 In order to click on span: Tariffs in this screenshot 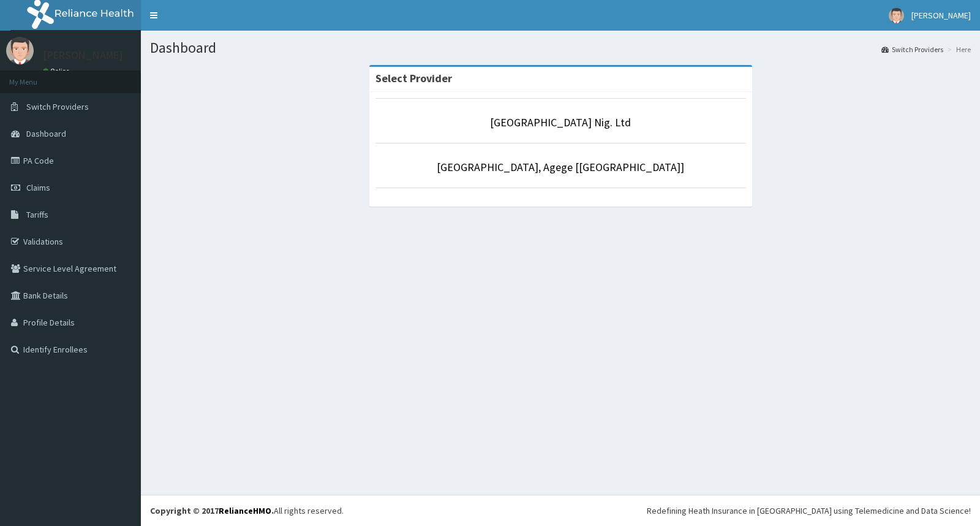, I will do `click(37, 215)`.